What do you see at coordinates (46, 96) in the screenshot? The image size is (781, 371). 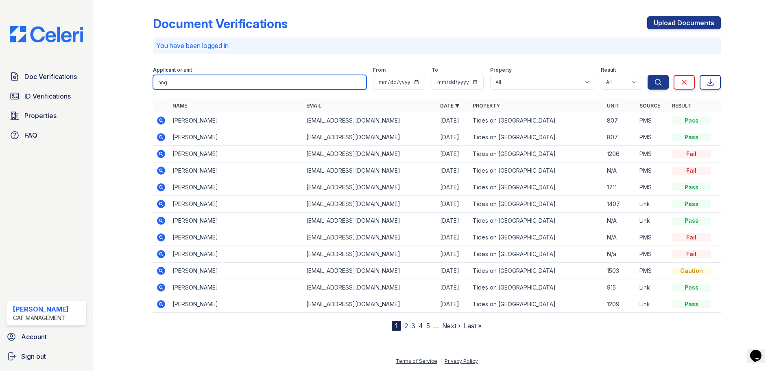 I see `a: ID Verifications` at bounding box center [46, 96].